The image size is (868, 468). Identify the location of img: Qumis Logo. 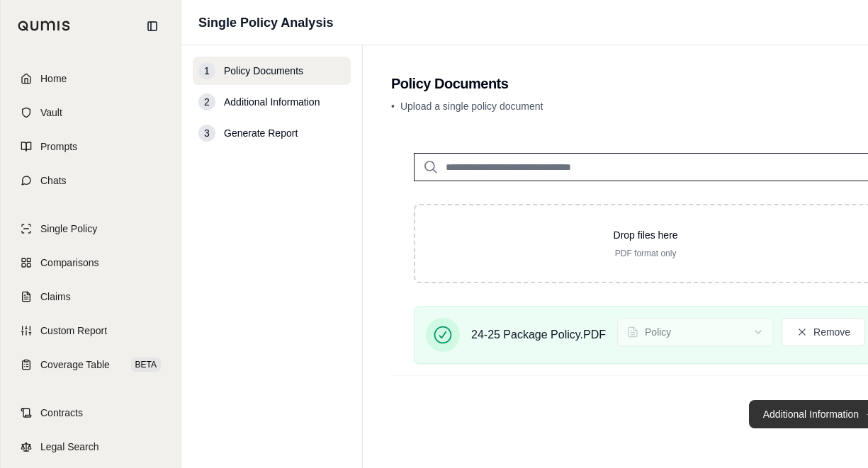
(44, 26).